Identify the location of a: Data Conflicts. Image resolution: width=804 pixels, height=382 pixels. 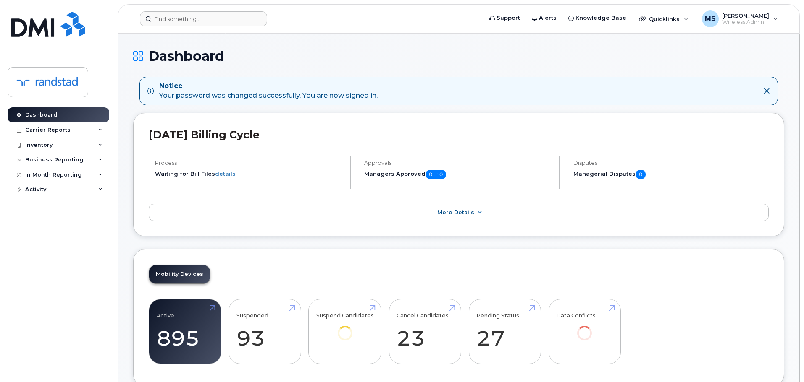
(584, 328).